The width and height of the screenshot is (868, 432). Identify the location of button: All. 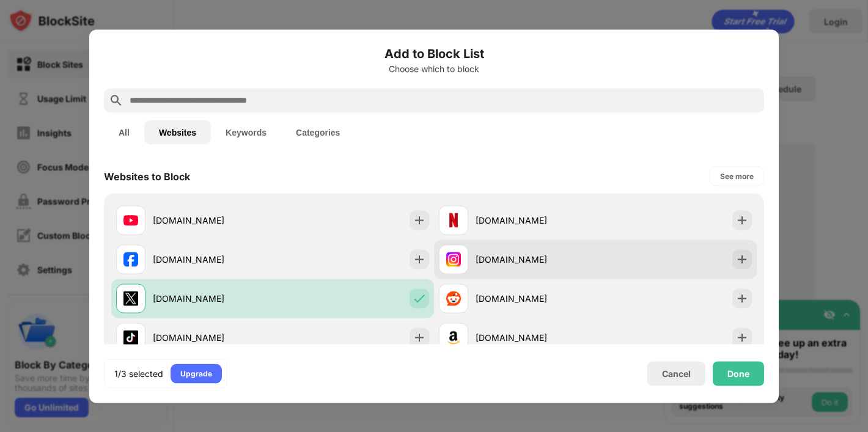
(124, 132).